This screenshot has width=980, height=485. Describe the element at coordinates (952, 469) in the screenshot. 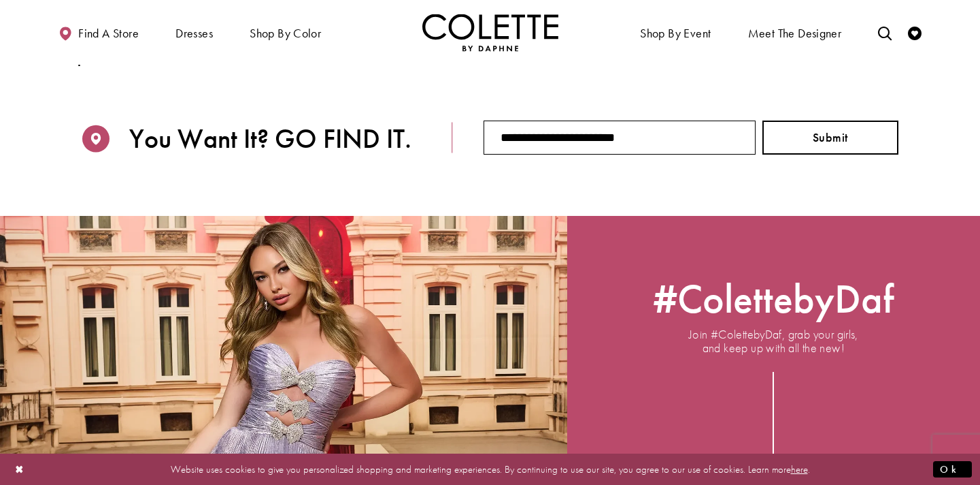

I see `button: Submit Dialog` at that location.